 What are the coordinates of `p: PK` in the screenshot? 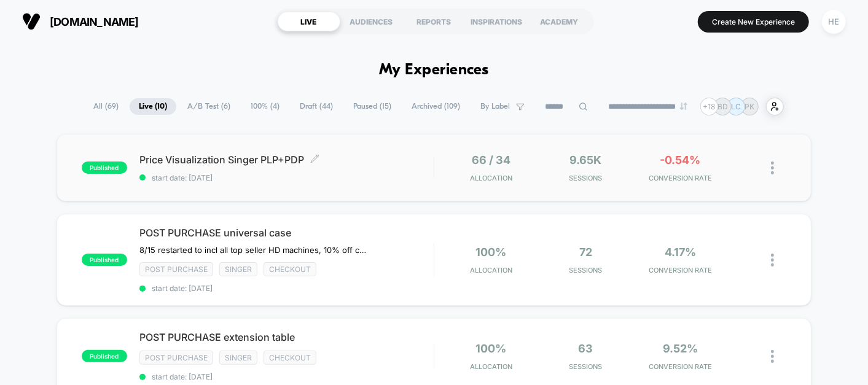 It's located at (750, 106).